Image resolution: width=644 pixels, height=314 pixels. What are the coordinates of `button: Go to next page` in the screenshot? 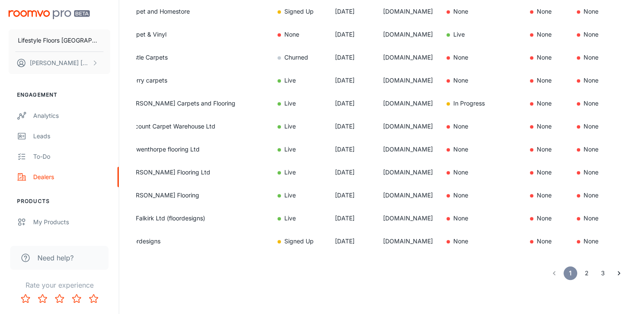 It's located at (619, 273).